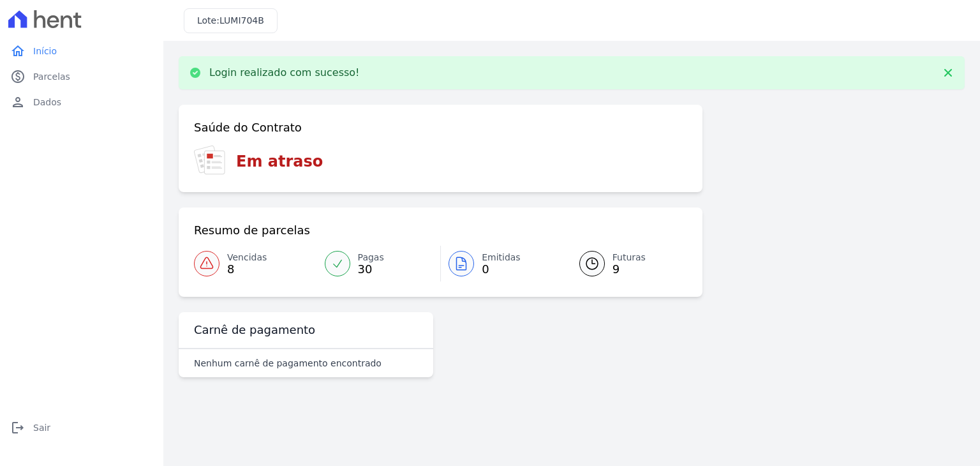 This screenshot has height=466, width=980. What do you see at coordinates (502, 264) in the screenshot?
I see `a: Emitidas 0` at bounding box center [502, 264].